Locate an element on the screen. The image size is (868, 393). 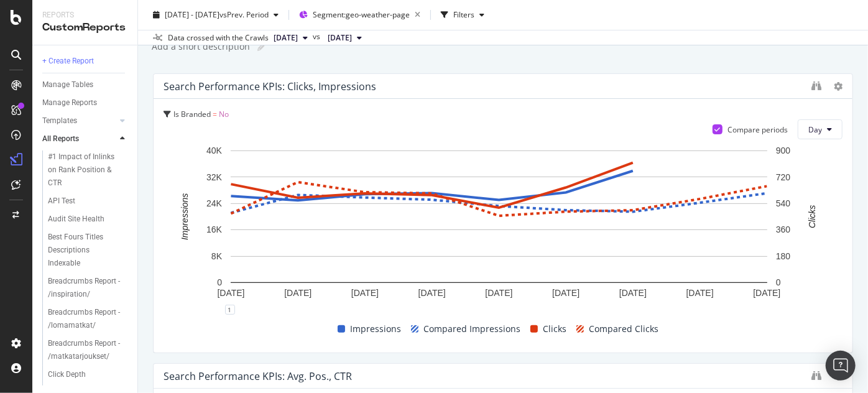
div: + Create Report is located at coordinates (68, 61).